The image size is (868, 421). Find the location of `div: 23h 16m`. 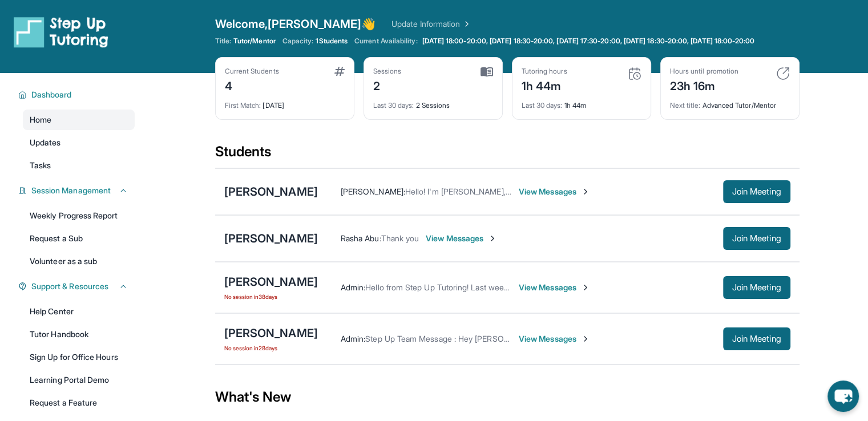

div: 23h 16m is located at coordinates (704, 85).